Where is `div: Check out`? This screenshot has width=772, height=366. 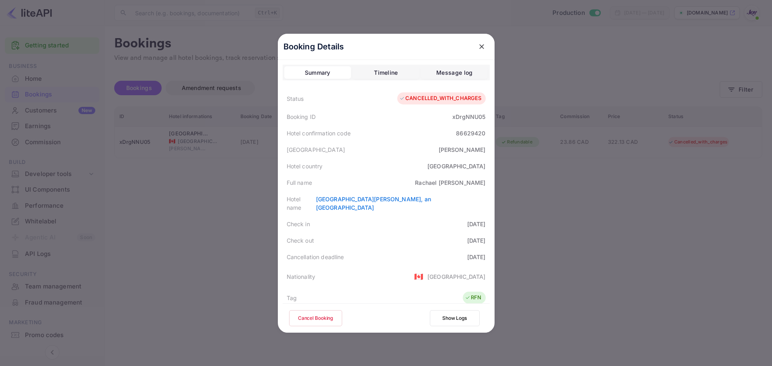
div: Check out is located at coordinates (300, 240).